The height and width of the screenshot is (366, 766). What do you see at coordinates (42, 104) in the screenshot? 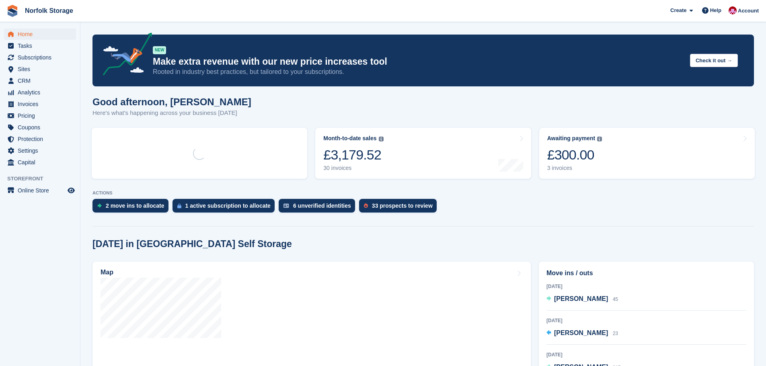
I see `span: Invoices` at bounding box center [42, 104].